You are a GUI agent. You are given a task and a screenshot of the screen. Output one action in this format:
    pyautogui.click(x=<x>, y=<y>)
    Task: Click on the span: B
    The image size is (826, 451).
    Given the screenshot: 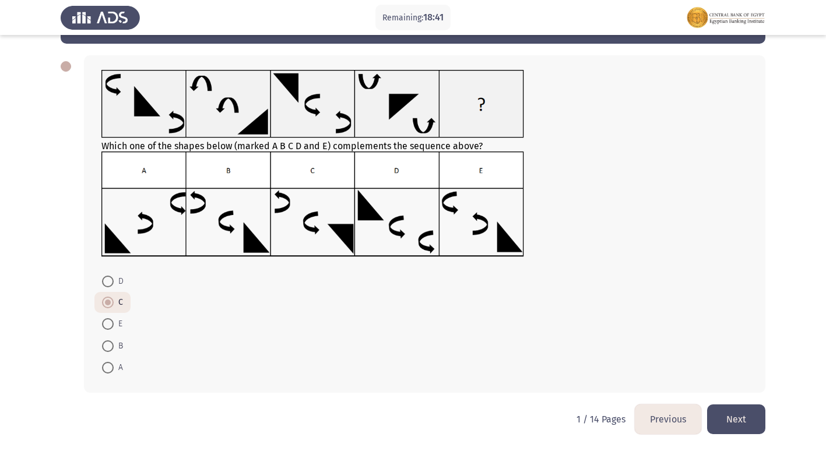 What is the action you would take?
    pyautogui.click(x=118, y=346)
    